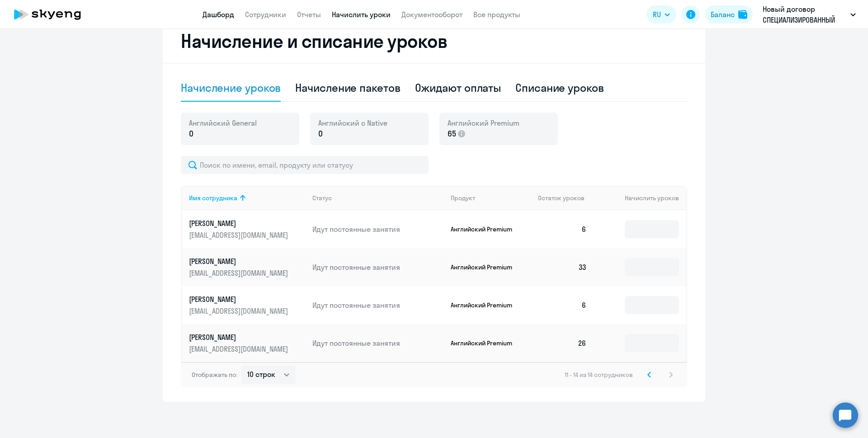 This screenshot has width=868, height=438. What do you see at coordinates (562, 343) in the screenshot?
I see `td: 26` at bounding box center [562, 343].